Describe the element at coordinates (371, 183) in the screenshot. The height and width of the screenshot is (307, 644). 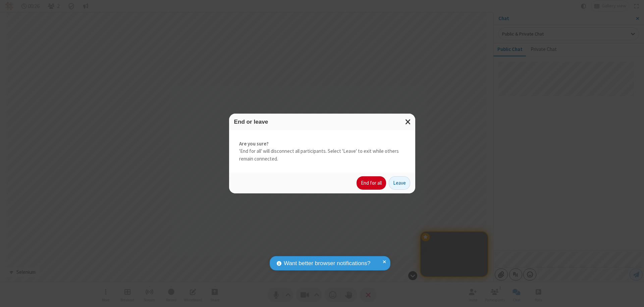
I see `button: End for all` at that location.